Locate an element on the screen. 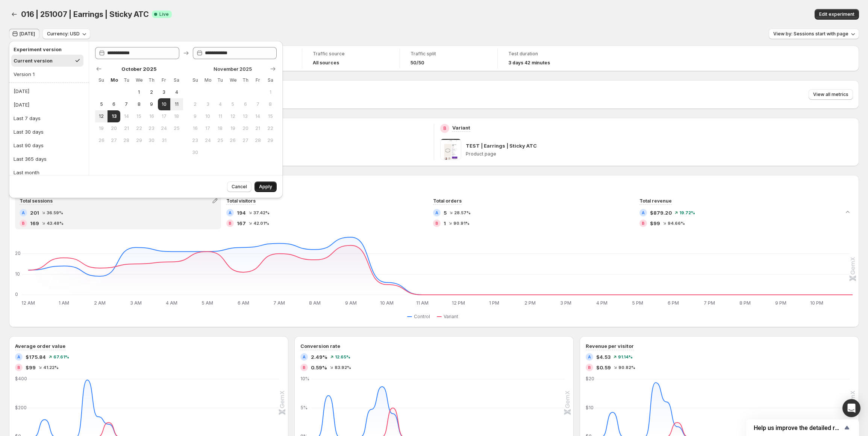 This screenshot has height=436, width=868. button: Saturday November 8 2025 is located at coordinates (270, 104).